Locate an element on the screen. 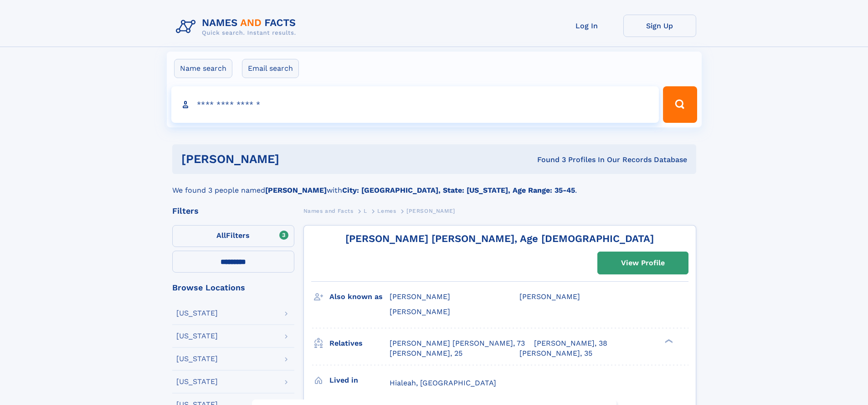  button: Search Button is located at coordinates (680, 105).